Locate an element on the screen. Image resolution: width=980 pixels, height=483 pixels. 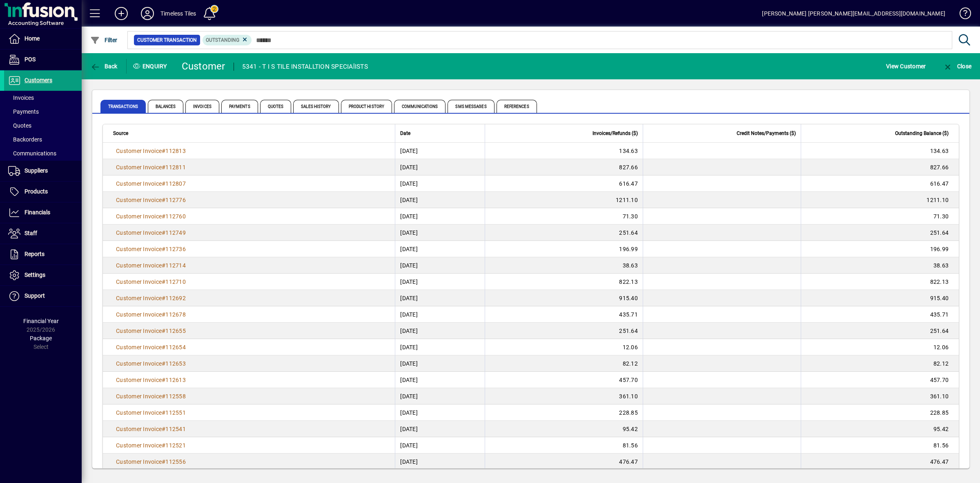
button: View Customer is located at coordinates (906, 66).